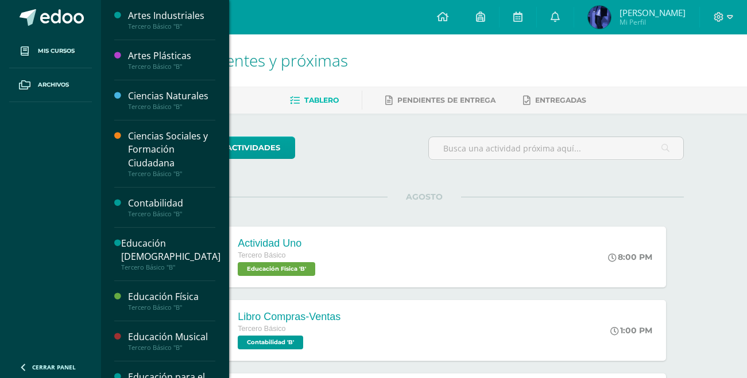  What do you see at coordinates (172, 297) in the screenshot?
I see `div: Educación Física` at bounding box center [172, 297].